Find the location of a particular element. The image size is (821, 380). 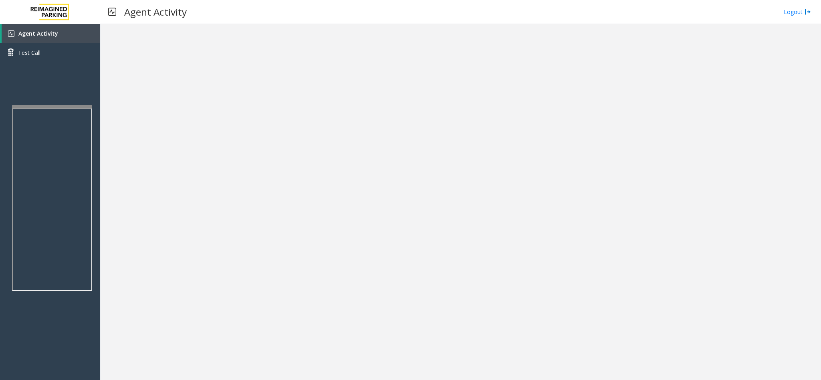

h3: Agent Activity is located at coordinates (156, 12).